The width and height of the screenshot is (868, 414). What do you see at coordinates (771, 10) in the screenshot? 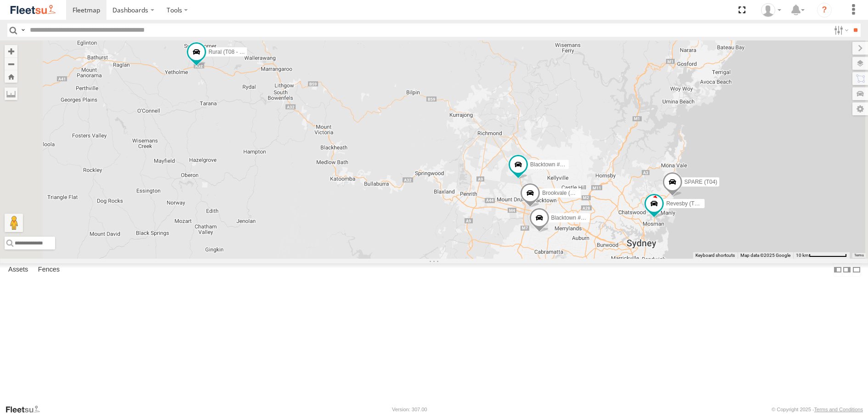
I see `div: Darren Small` at bounding box center [771, 10].